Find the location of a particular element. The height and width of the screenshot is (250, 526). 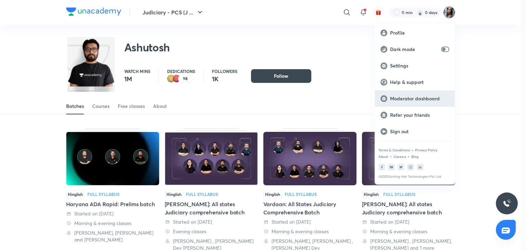

p: Settings is located at coordinates (420, 66).